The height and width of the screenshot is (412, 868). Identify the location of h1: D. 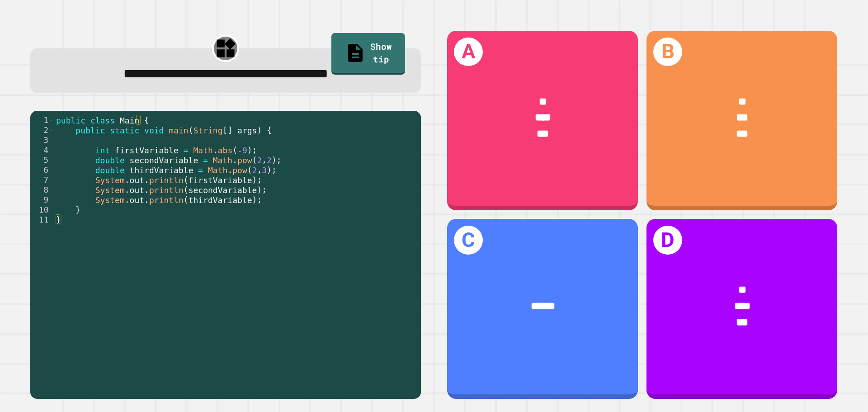
(668, 240).